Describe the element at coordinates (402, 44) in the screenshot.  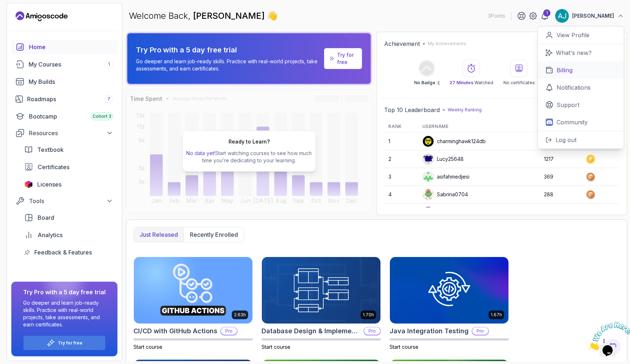
I see `h2: Achievement` at that location.